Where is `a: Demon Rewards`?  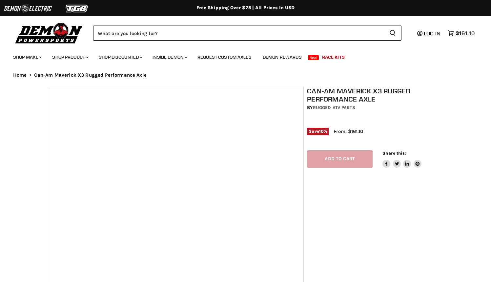 a: Demon Rewards is located at coordinates (282, 57).